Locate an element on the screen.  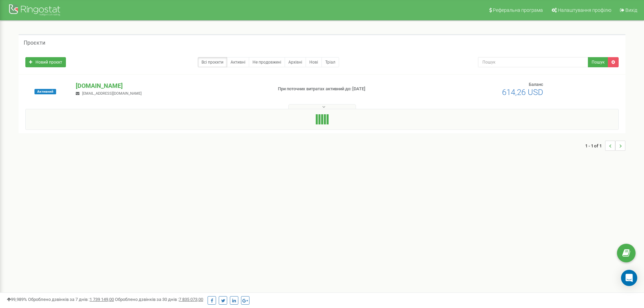
u: 7 835 073,00 is located at coordinates (191, 299).